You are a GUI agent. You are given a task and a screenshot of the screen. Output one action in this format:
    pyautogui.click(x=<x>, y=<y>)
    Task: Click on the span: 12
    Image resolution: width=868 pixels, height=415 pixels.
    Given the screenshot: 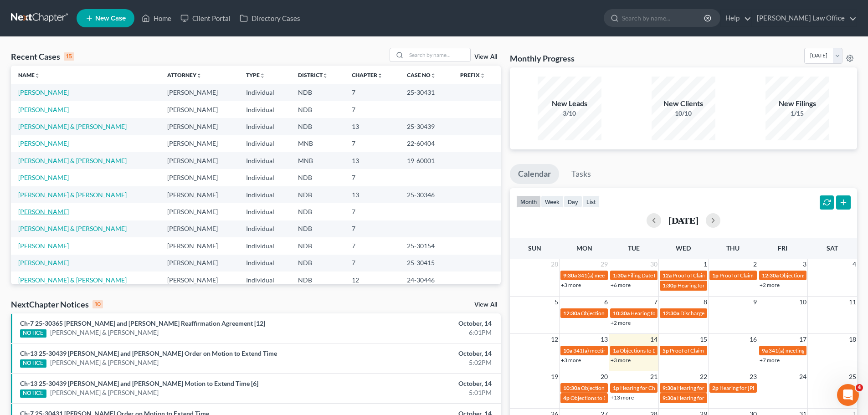 What is the action you would take?
    pyautogui.click(x=555, y=339)
    